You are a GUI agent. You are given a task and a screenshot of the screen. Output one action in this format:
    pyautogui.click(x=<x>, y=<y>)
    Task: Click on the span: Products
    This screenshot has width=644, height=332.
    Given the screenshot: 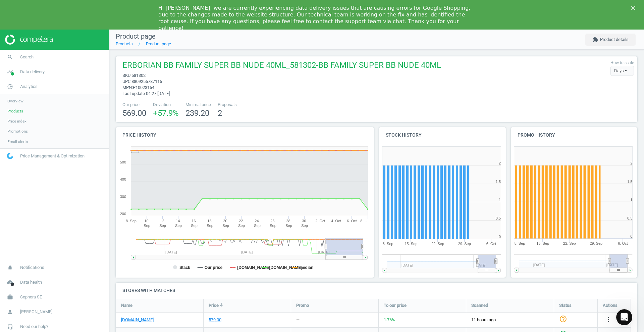 What is the action you would take?
    pyautogui.click(x=15, y=111)
    